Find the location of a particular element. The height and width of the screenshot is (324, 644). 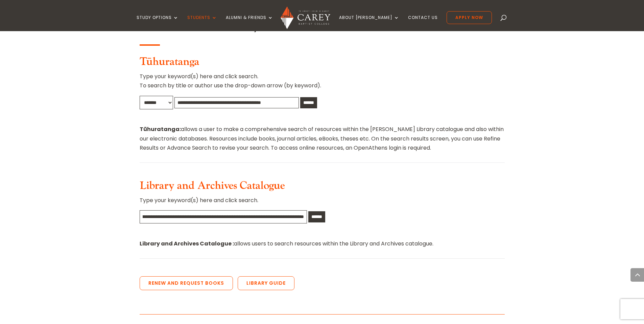

strong: Library and Archives Catalogue : is located at coordinates (187, 244).